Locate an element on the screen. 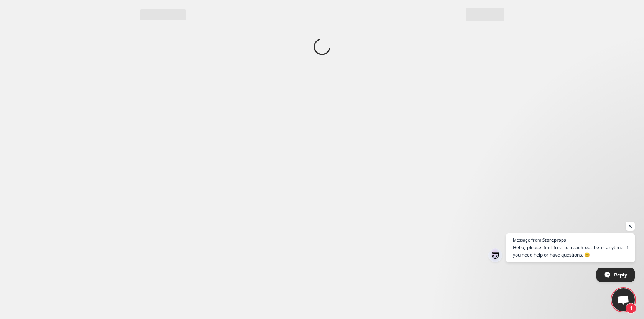 The height and width of the screenshot is (319, 644). span: Hello, please feel free to reach out here anytime if you need help or have questions. 😊 is located at coordinates (571, 251).